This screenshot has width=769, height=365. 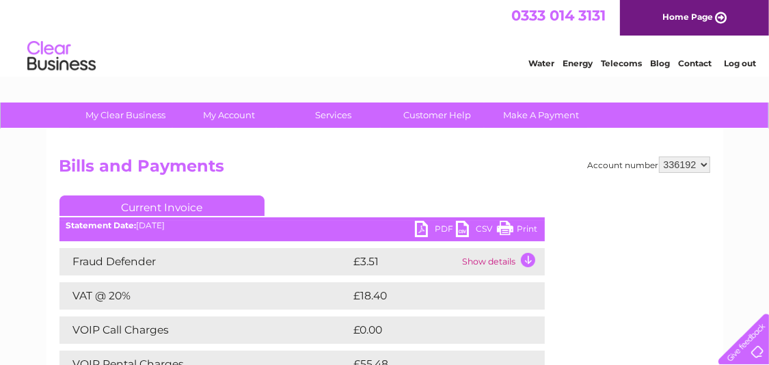 What do you see at coordinates (541, 63) in the screenshot?
I see `a: Water` at bounding box center [541, 63].